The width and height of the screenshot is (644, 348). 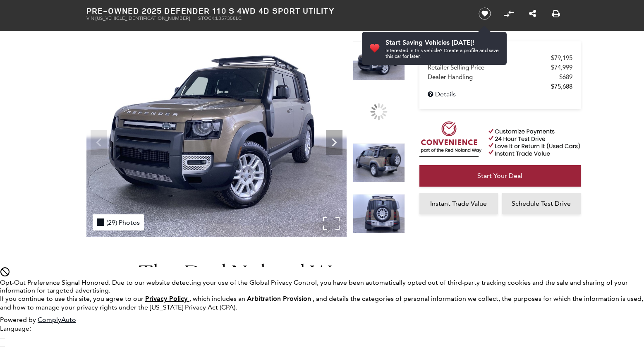 I want to click on span: Start Your Deal, so click(x=500, y=176).